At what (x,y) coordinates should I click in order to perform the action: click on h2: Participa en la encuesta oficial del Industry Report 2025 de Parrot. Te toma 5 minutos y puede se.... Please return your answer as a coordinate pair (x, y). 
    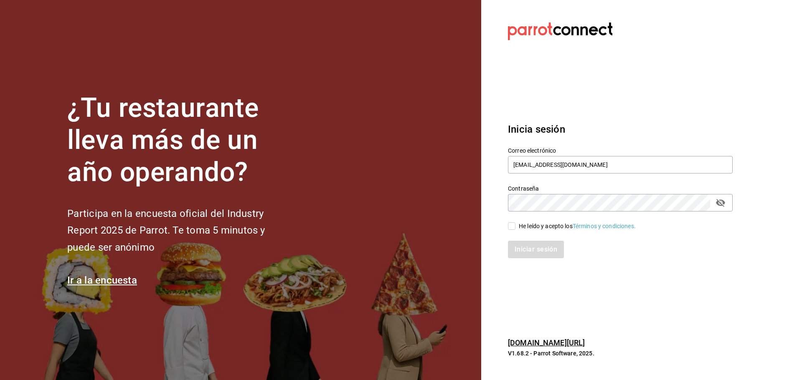
    Looking at the image, I should click on (180, 231).